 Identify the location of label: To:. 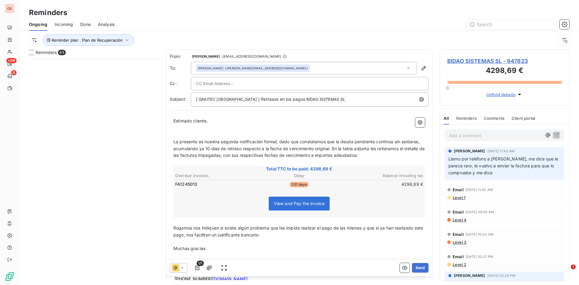
(180, 68).